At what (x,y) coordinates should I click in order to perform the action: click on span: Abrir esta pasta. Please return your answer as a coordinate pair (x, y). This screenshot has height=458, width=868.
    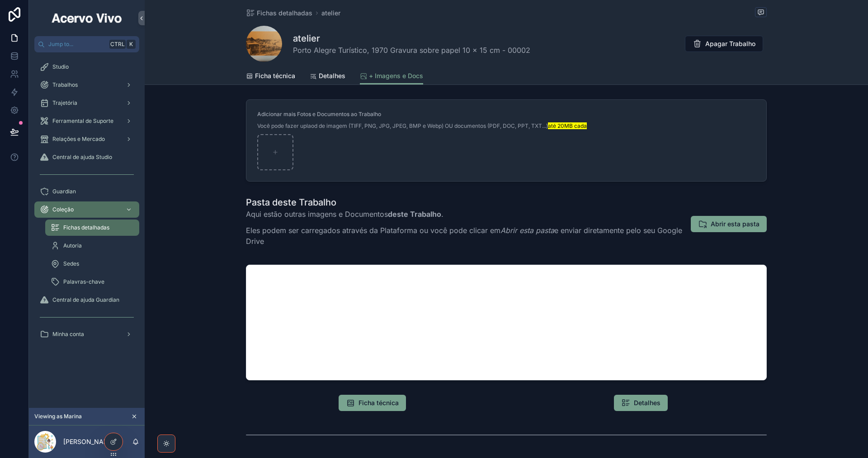
    Looking at the image, I should click on (735, 224).